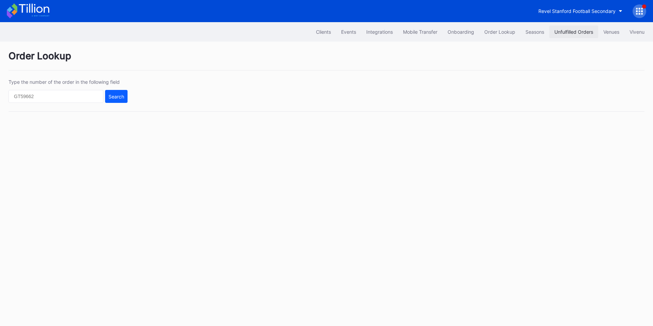 Image resolution: width=653 pixels, height=326 pixels. I want to click on a: Unfulfilled Orders, so click(574, 32).